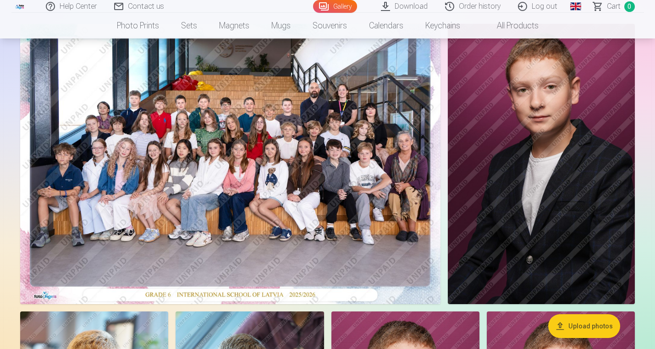 The height and width of the screenshot is (349, 655). Describe the element at coordinates (614, 6) in the screenshot. I see `span: Сart` at that location.